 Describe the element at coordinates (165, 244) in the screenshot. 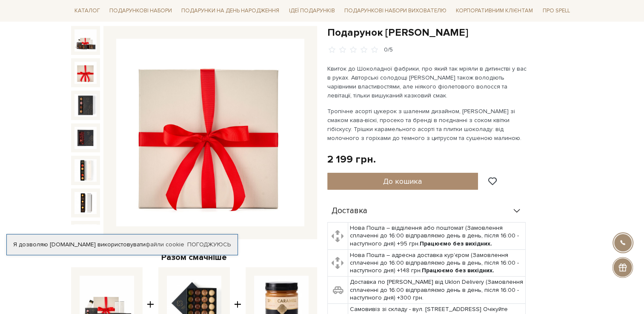

I see `a: файли cookie` at that location.